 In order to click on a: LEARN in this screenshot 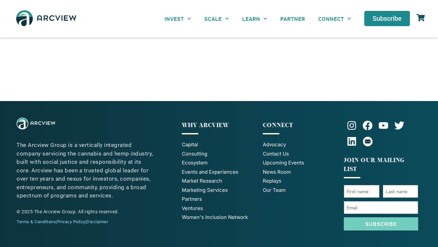, I will do `click(254, 19)`.